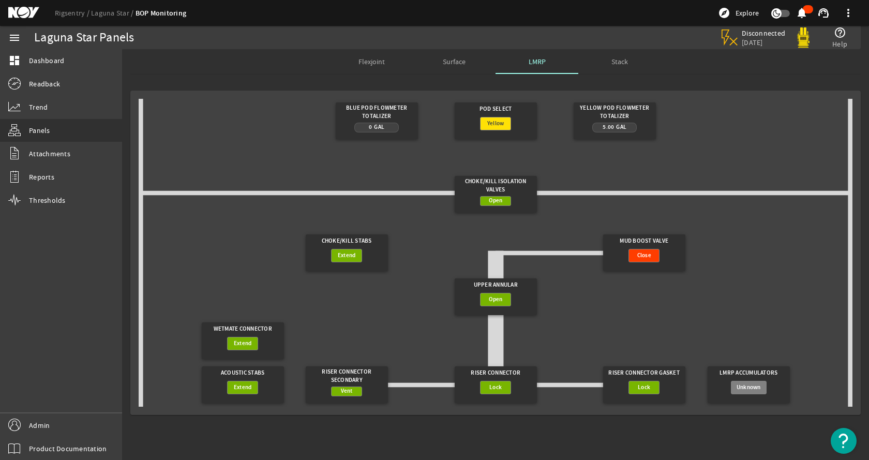 The image size is (869, 460). What do you see at coordinates (39, 425) in the screenshot?
I see `span: Admin` at bounding box center [39, 425].